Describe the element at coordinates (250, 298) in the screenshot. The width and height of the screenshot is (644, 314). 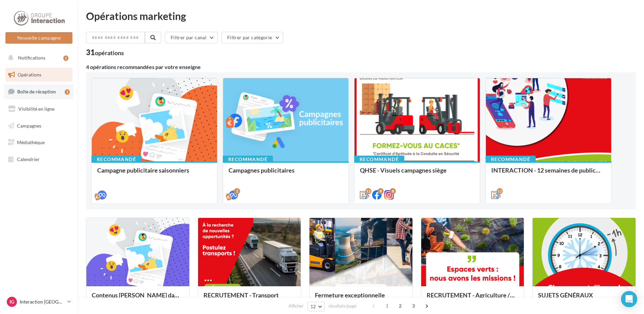
I see `div: RECRUTEMENT - Transport` at that location.